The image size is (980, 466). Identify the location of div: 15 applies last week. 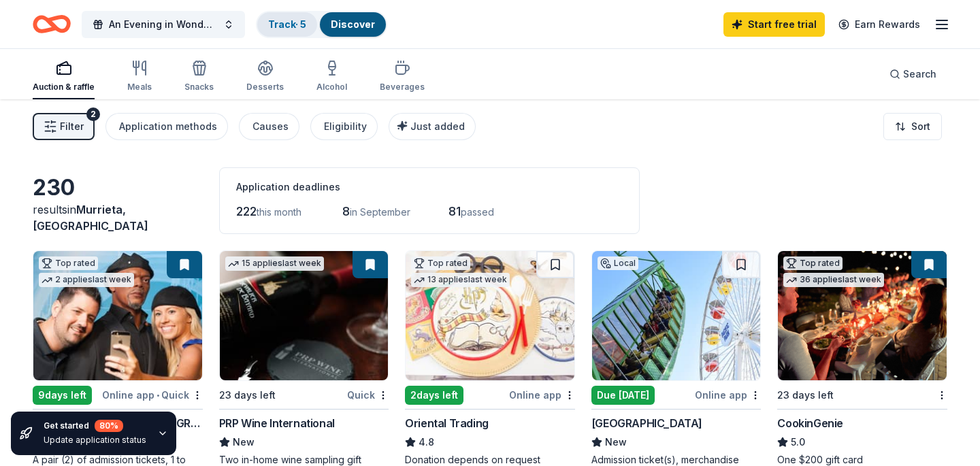
(275, 263).